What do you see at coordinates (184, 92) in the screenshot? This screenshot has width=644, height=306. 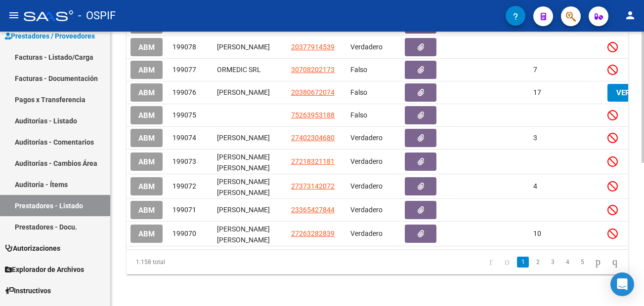 I see `span: 199076` at bounding box center [184, 92].